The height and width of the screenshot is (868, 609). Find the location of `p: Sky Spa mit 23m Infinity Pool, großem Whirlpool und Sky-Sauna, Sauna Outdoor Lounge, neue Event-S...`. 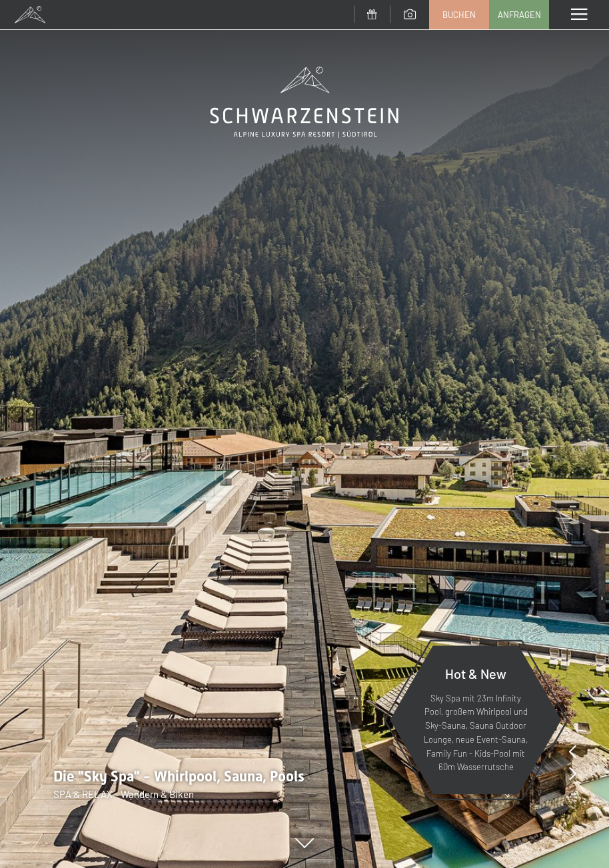

p: Sky Spa mit 23m Infinity Pool, großem Whirlpool und Sky-Sauna, Sauna Outdoor Lounge, neue Event-S... is located at coordinates (475, 733).